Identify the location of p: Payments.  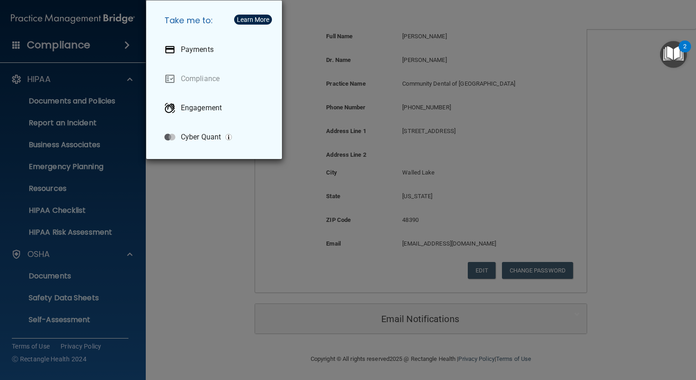
(197, 50).